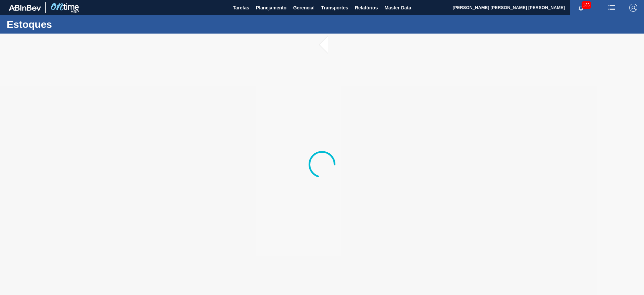 This screenshot has width=644, height=295. Describe the element at coordinates (612, 8) in the screenshot. I see `img: userActions` at that location.